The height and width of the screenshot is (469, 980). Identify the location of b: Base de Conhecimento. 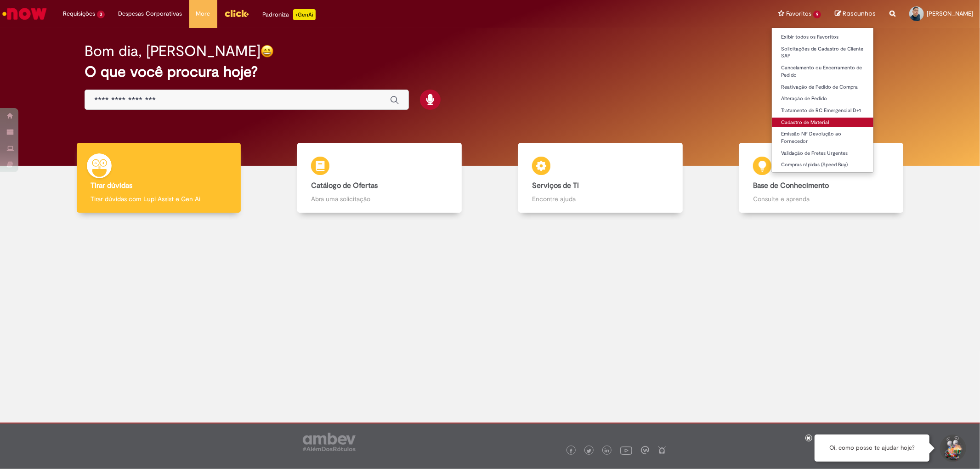
(791, 186).